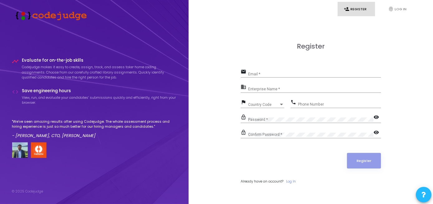 The height and width of the screenshot is (204, 433). Describe the element at coordinates (391, 9) in the screenshot. I see `i: fingerprint` at that location.